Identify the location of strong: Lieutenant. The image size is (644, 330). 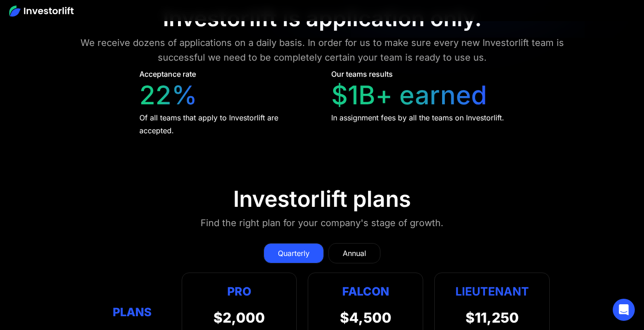
(492, 291).